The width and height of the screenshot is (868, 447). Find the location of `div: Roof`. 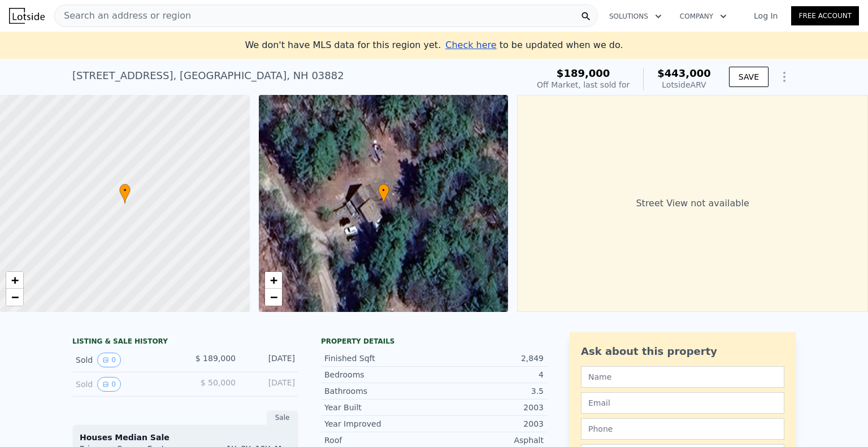

div: Roof is located at coordinates (379, 440).